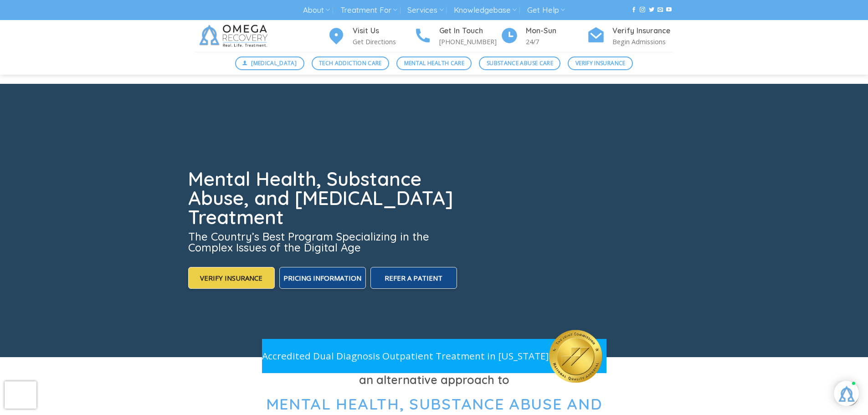 The width and height of the screenshot is (868, 415). What do you see at coordinates (350, 63) in the screenshot?
I see `a: Tech Addiction Care` at bounding box center [350, 63].